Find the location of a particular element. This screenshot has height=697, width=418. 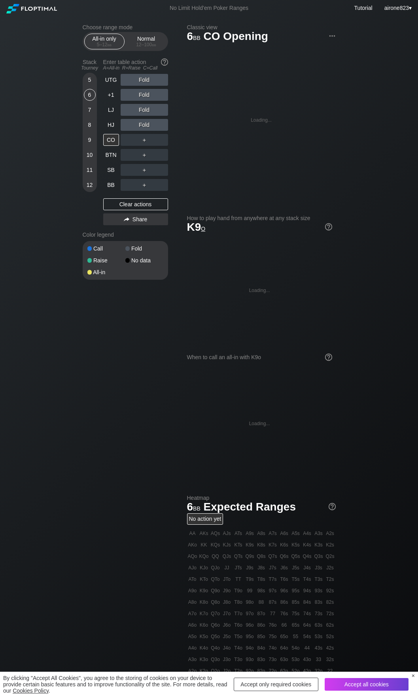

div: 76s is located at coordinates (284, 614).